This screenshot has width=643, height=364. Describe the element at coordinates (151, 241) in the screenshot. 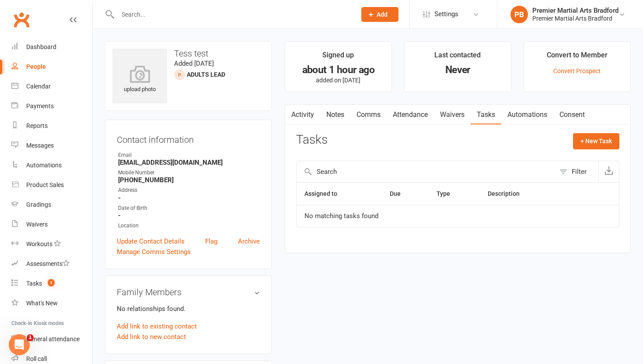

I see `a: Update Contact Details` at that location.